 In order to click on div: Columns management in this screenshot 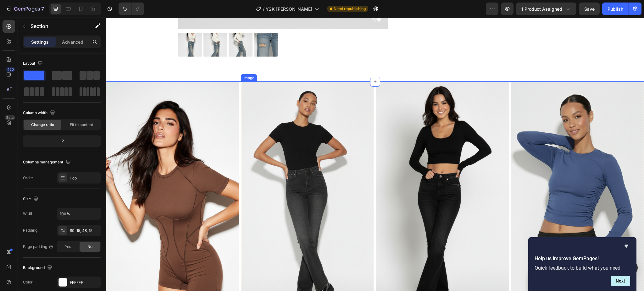, I will do `click(48, 162)`.